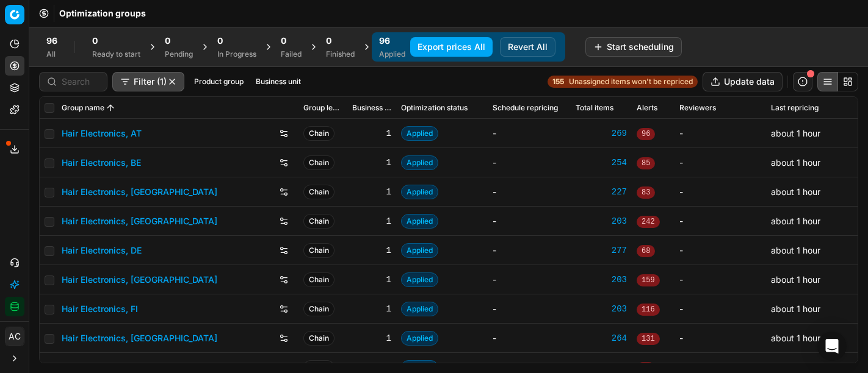 The image size is (868, 373). What do you see at coordinates (527, 47) in the screenshot?
I see `button: Revert All` at bounding box center [527, 47].